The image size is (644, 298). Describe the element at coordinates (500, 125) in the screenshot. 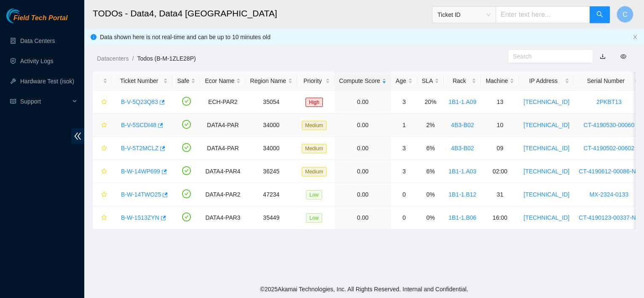

I see `td: 10` at that location.